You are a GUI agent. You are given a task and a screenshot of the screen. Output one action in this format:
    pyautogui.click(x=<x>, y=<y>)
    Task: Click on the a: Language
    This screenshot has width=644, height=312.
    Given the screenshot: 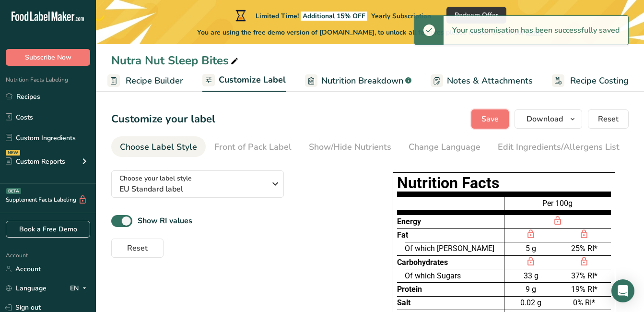 What is the action you would take?
    pyautogui.click(x=26, y=288)
    